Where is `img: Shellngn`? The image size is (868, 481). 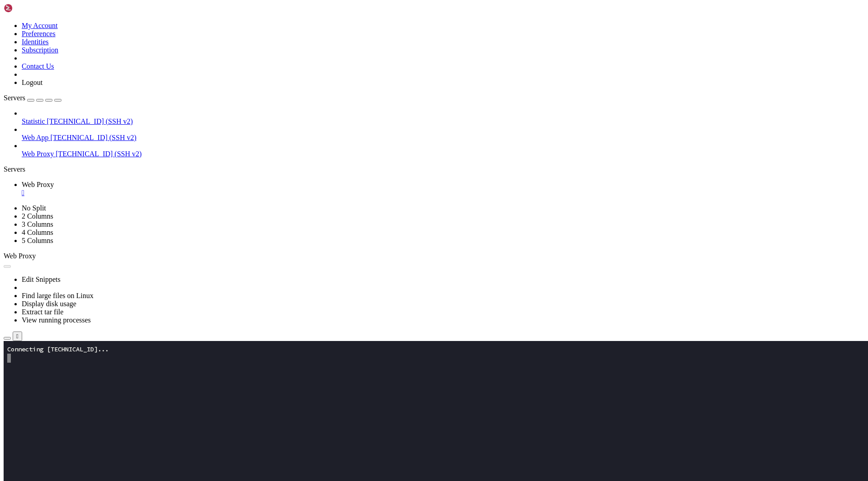
img: Shellngn is located at coordinates (29, 8).